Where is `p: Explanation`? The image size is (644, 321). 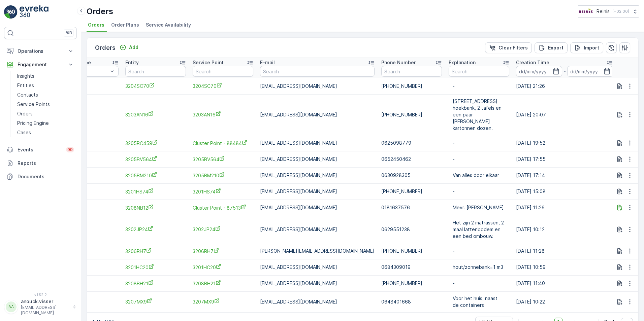 p: Explanation is located at coordinates (462, 62).